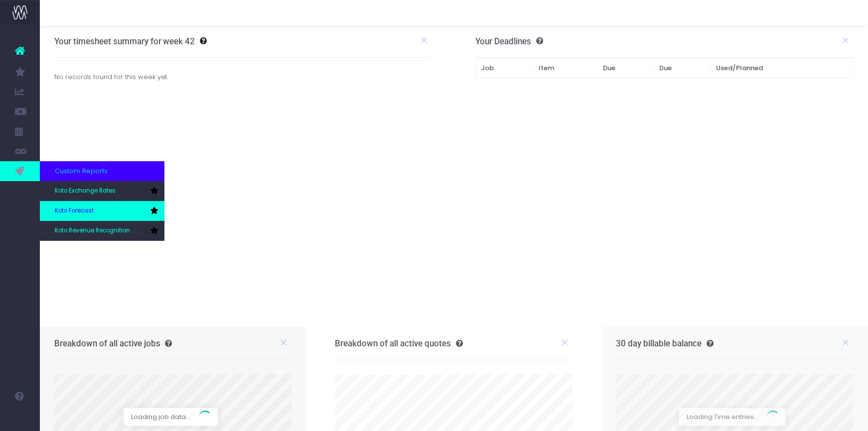 This screenshot has width=868, height=431. What do you see at coordinates (102, 211) in the screenshot?
I see `a: Koto Forecast` at bounding box center [102, 211].